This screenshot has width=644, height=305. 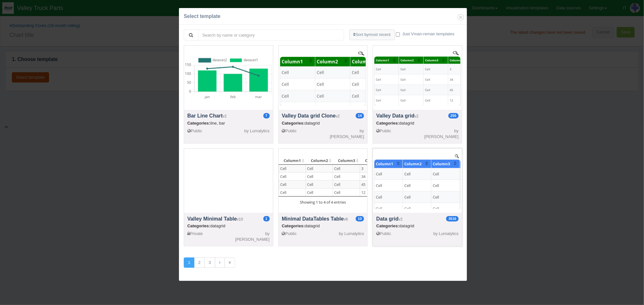 I want to click on a: 3, so click(x=209, y=263).